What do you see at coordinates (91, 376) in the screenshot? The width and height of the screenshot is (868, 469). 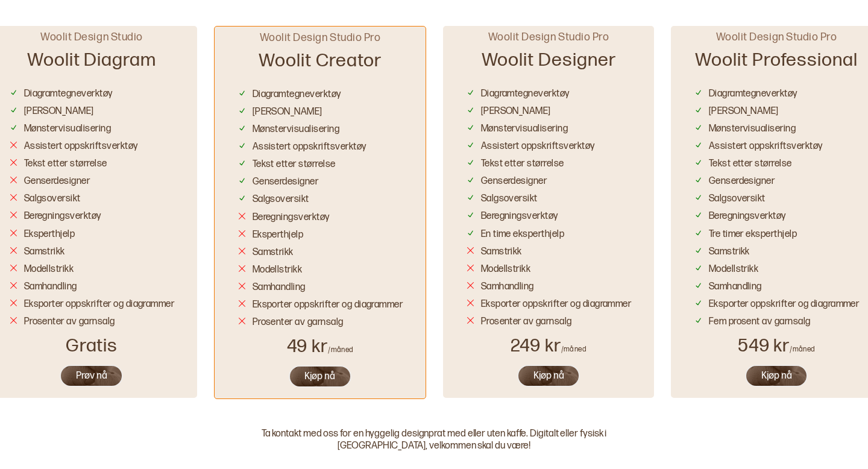 I see `button: Prøv nå` at bounding box center [91, 376].